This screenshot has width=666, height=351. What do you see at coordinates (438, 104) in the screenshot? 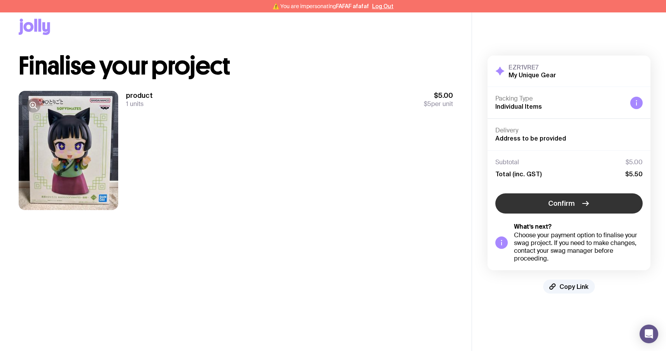
I see `span: per unit` at bounding box center [438, 104].